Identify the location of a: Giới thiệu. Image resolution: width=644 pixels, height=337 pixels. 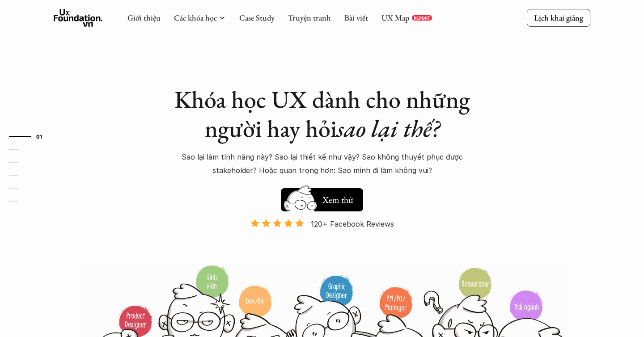
(144, 17).